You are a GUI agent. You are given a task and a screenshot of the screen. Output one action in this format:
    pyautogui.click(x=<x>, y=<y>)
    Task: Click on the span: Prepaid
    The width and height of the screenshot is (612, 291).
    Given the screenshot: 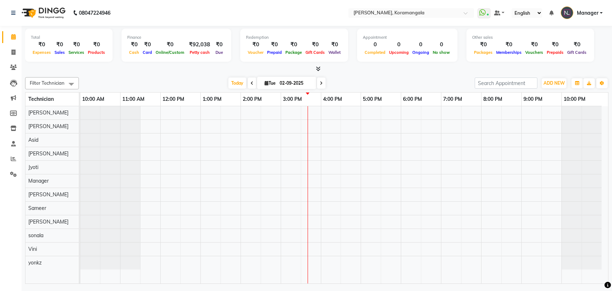 What is the action you would take?
    pyautogui.click(x=274, y=52)
    